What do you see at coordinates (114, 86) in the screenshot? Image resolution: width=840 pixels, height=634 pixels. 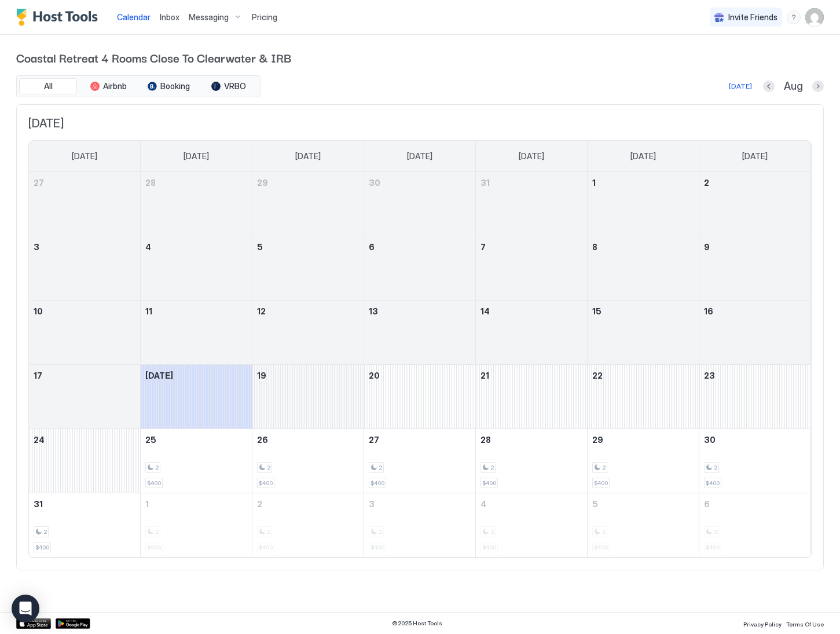 I see `span: Airbnb` at bounding box center [114, 86].